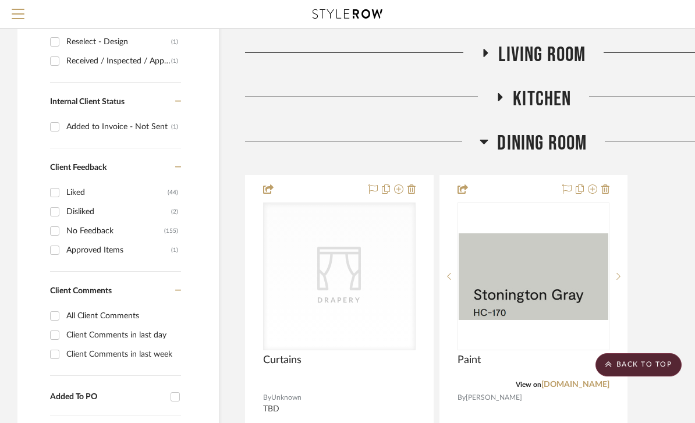 This screenshot has height=423, width=695. What do you see at coordinates (173, 193) in the screenshot?
I see `div: (44)` at bounding box center [173, 193].